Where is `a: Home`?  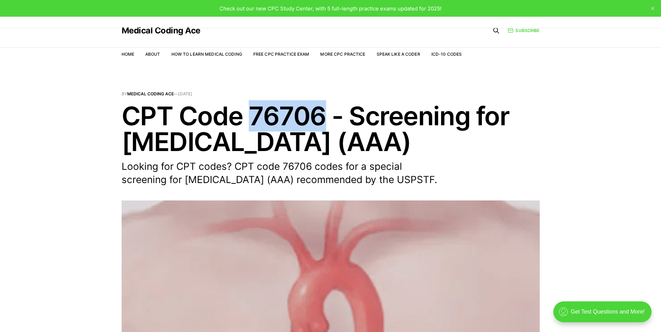 a: Home is located at coordinates (128, 54).